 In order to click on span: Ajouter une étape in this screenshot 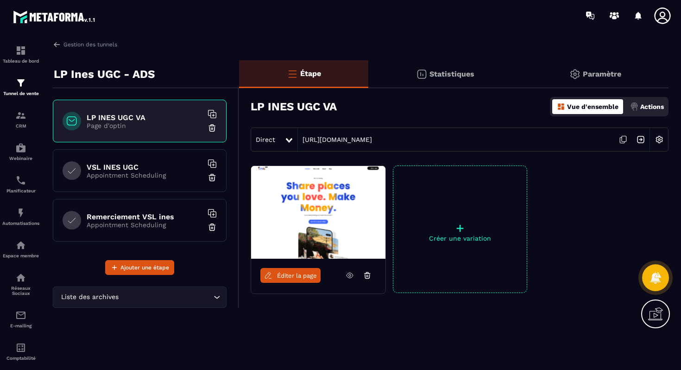, I will do `click(144, 267)`.